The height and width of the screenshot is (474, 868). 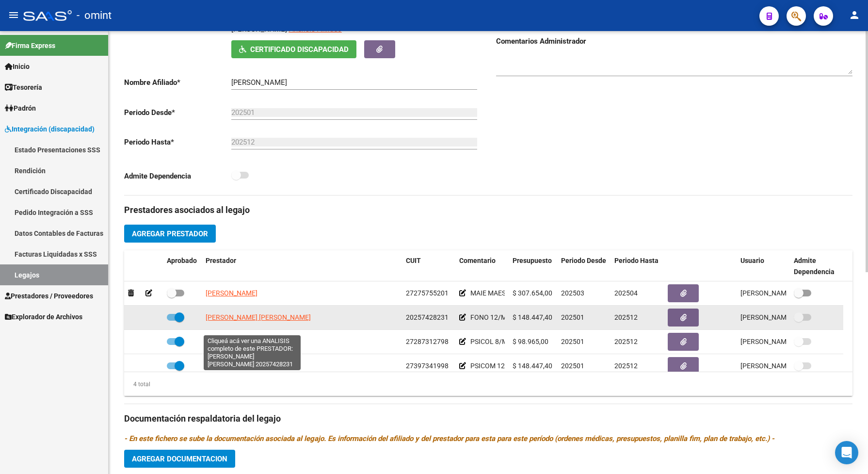 I want to click on span: Inicio, so click(x=17, y=66).